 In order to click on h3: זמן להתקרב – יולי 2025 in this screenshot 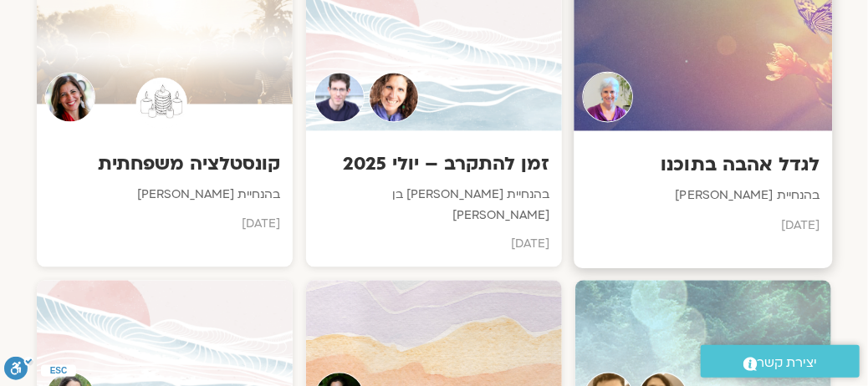, I will do `click(434, 163)`.